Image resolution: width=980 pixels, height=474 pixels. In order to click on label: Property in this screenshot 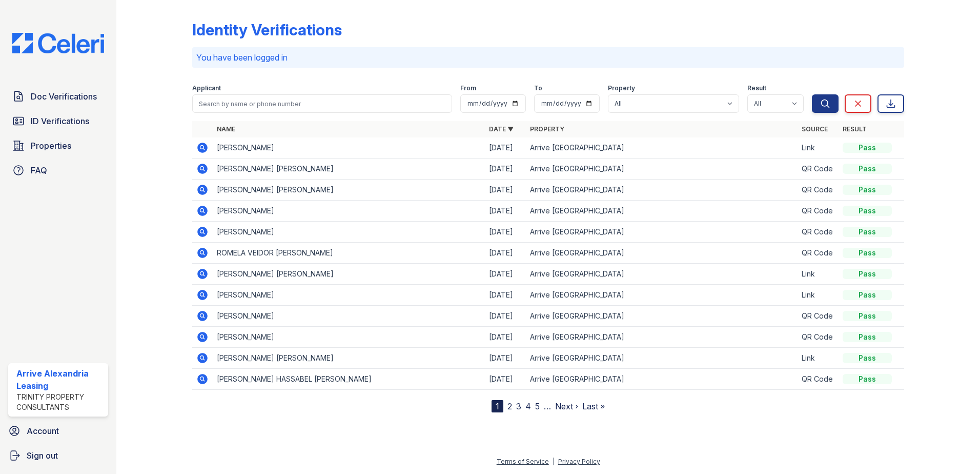, I will do `click(621, 88)`.